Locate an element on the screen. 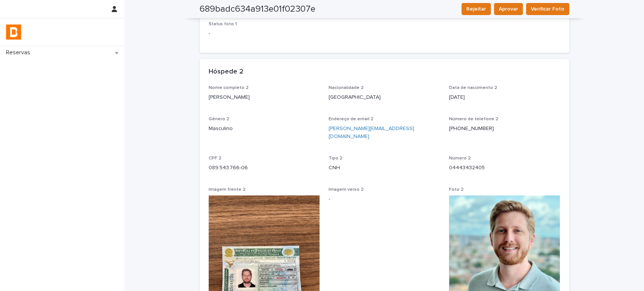 Image resolution: width=644 pixels, height=291 pixels. p: 04443432405 is located at coordinates (505, 168).